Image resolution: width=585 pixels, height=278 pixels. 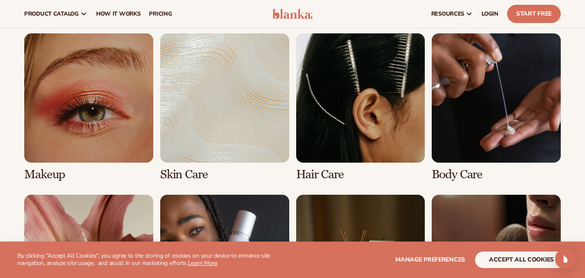 What do you see at coordinates (293, 14) in the screenshot?
I see `a: logo` at bounding box center [293, 14].